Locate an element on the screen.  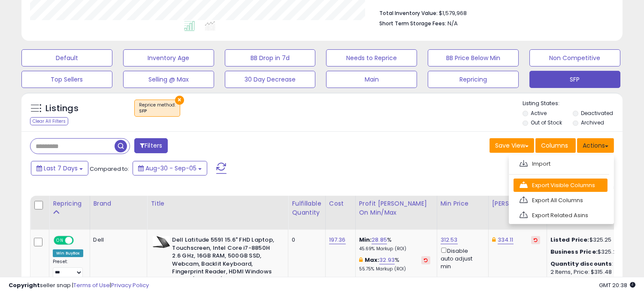
div: SFP is located at coordinates (157, 111).